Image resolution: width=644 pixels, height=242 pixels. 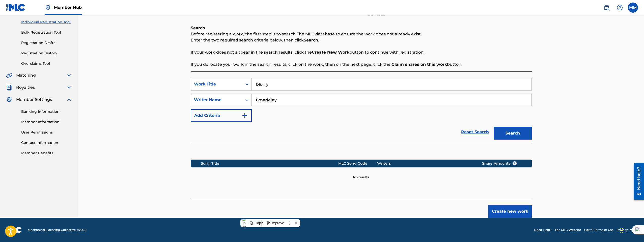 I want to click on div: Help, so click(x=620, y=8).